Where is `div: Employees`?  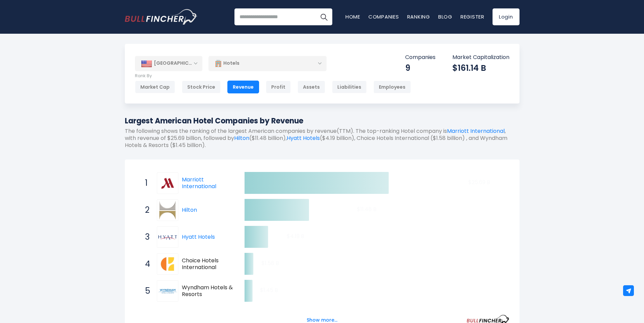
div: Employees is located at coordinates (392, 87).